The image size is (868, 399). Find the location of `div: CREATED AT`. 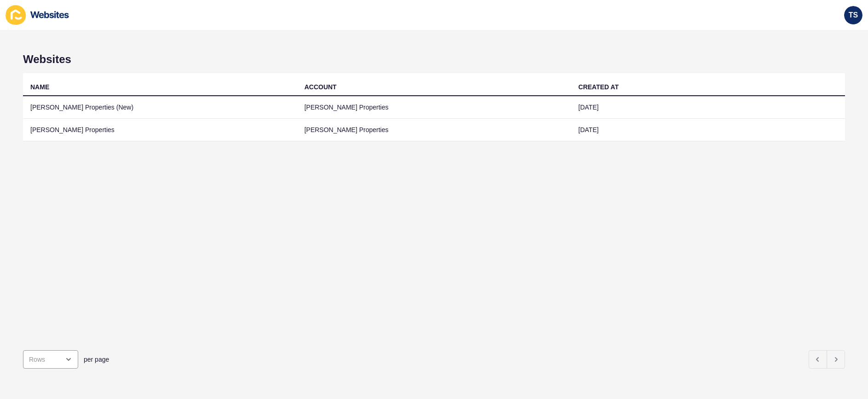

div: CREATED AT is located at coordinates (598, 87).